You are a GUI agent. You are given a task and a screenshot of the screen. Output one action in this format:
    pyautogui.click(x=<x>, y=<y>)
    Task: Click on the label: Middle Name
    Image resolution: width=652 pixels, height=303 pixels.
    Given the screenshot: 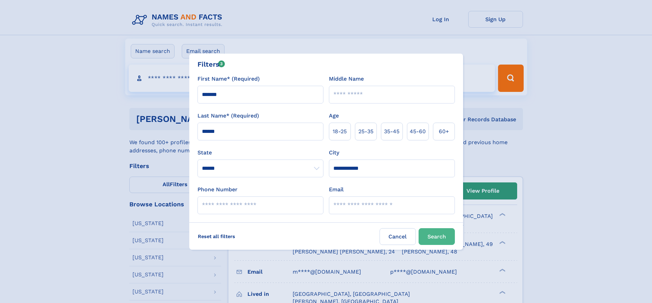 What is the action you would take?
    pyautogui.click(x=346, y=79)
    